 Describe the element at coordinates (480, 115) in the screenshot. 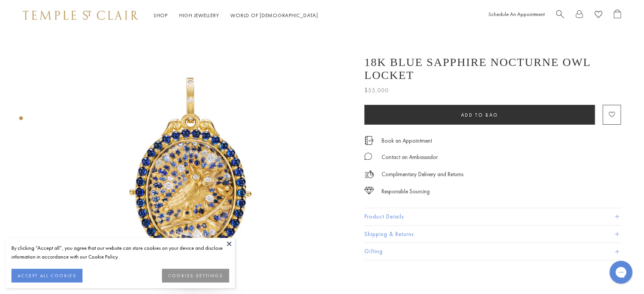

I see `button: Add to bag` at that location.